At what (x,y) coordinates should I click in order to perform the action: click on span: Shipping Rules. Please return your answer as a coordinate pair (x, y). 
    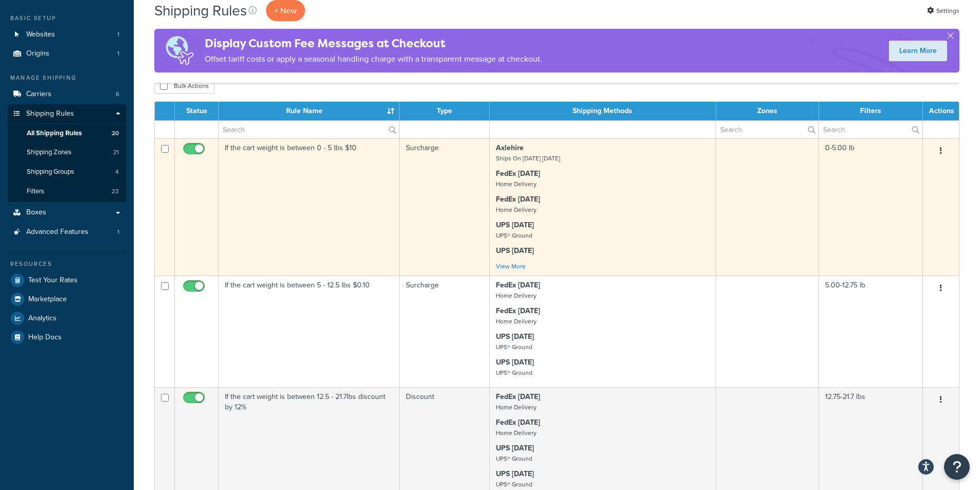
    Looking at the image, I should click on (50, 113).